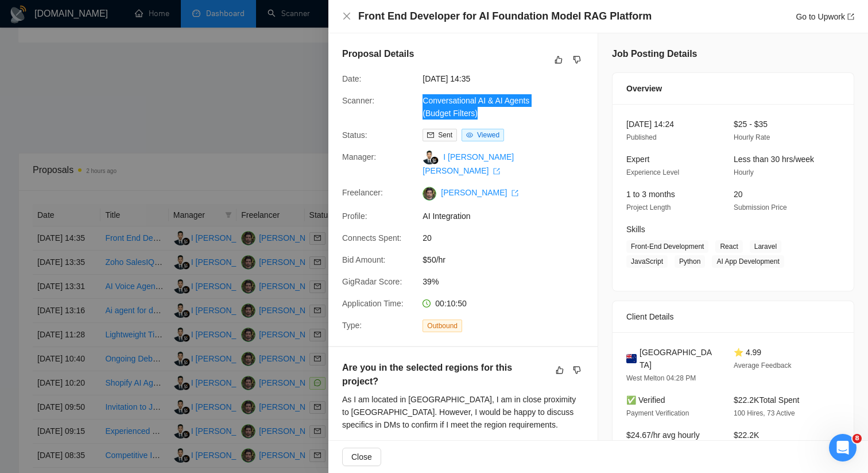 This screenshot has height=473, width=868. What do you see at coordinates (648, 207) in the screenshot?
I see `span: Project Length` at bounding box center [648, 207].